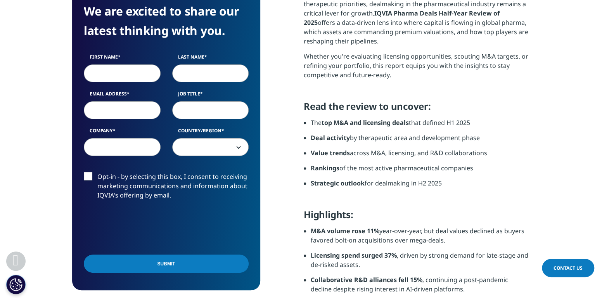  What do you see at coordinates (365, 123) in the screenshot?
I see `strong: top M&A and licensing deals` at bounding box center [365, 123].